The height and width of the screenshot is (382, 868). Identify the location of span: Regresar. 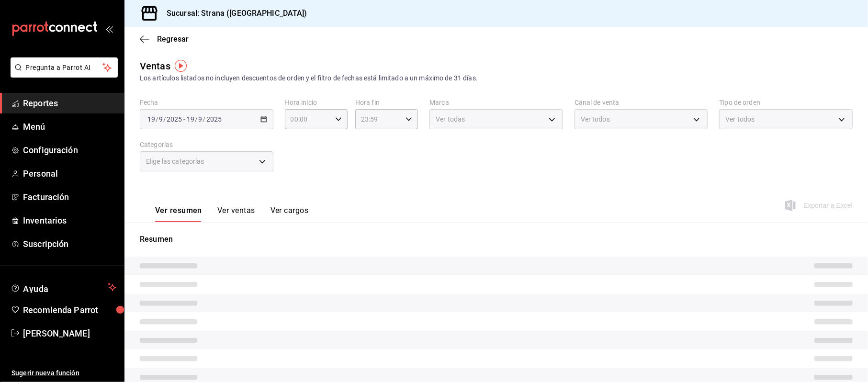
(173, 38).